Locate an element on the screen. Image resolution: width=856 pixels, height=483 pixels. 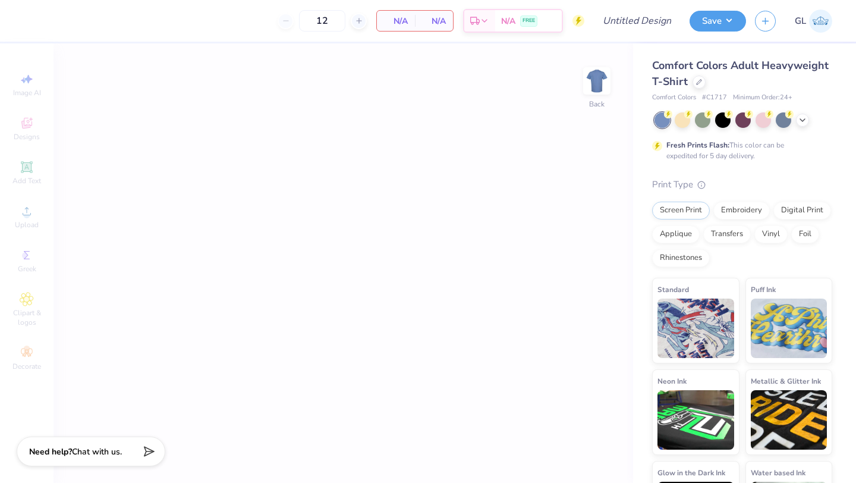
strong: Need help? is located at coordinates (51, 451).